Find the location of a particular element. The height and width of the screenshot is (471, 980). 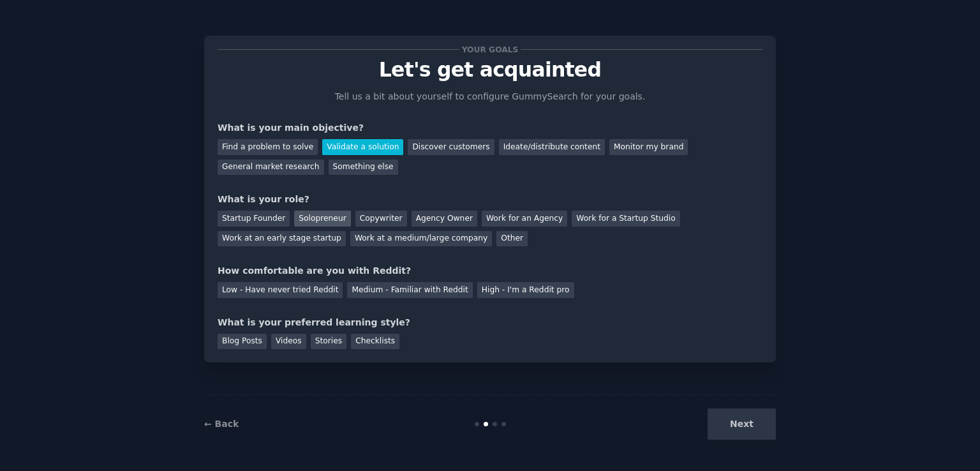

div: Medium - Familiar with Reddit is located at coordinates (409, 290).